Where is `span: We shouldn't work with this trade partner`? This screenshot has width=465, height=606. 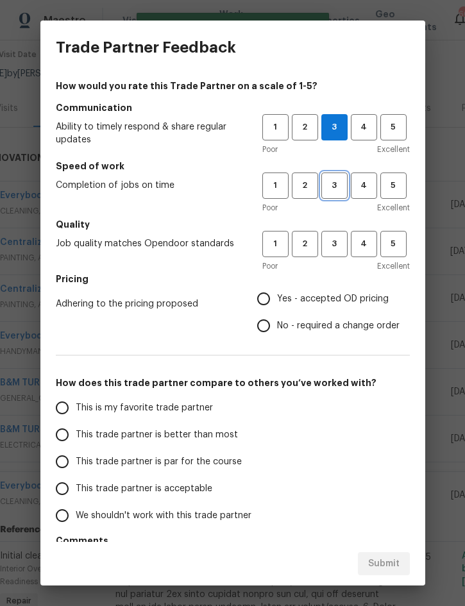
span: We shouldn't work with this trade partner is located at coordinates (164, 516).